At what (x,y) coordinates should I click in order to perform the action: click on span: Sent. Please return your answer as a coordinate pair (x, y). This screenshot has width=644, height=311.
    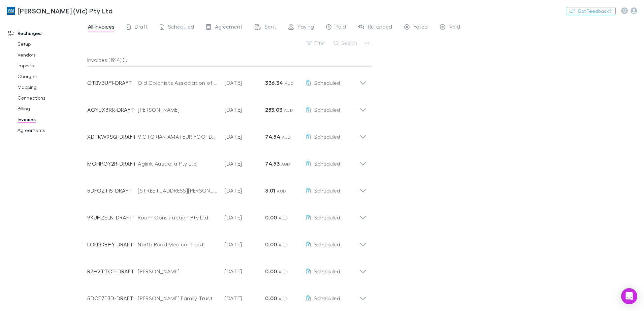
    Looking at the image, I should click on (271, 28).